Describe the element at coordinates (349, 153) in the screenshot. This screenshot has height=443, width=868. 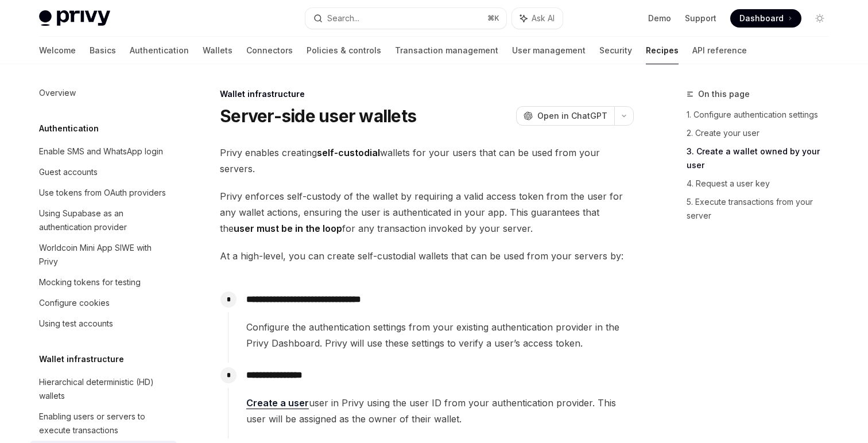
I see `strong: self-custodial` at that location.